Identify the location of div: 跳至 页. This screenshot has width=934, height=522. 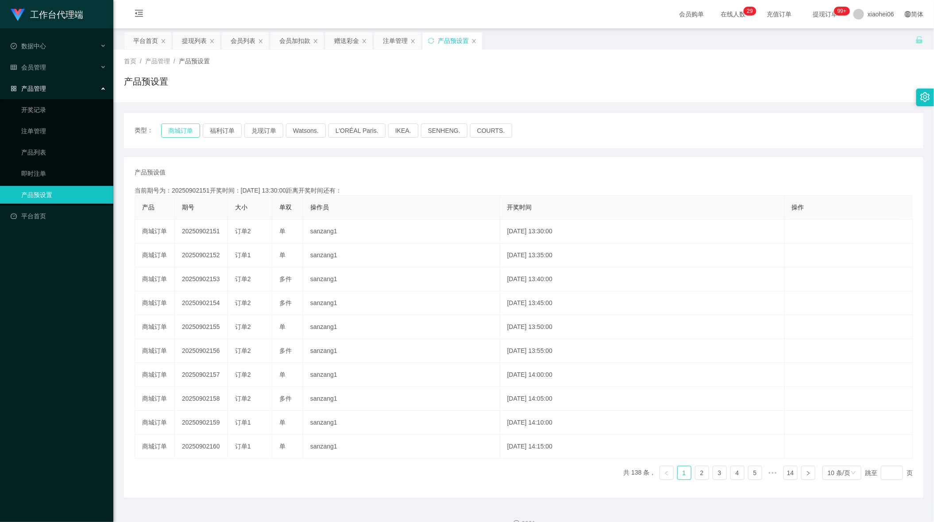
(889, 473).